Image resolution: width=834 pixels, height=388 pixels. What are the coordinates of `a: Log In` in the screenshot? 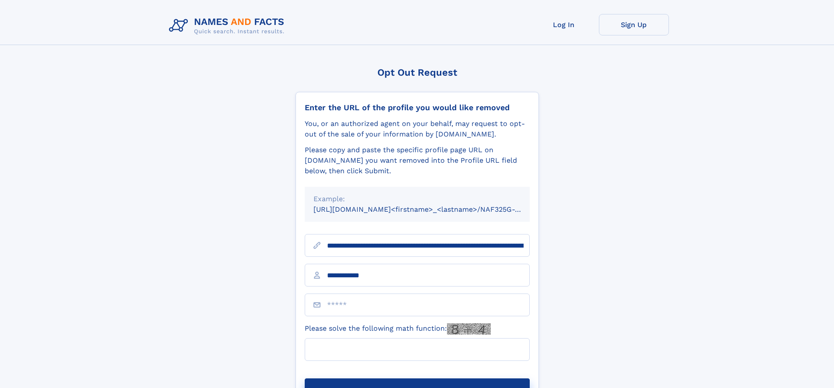 It's located at (564, 25).